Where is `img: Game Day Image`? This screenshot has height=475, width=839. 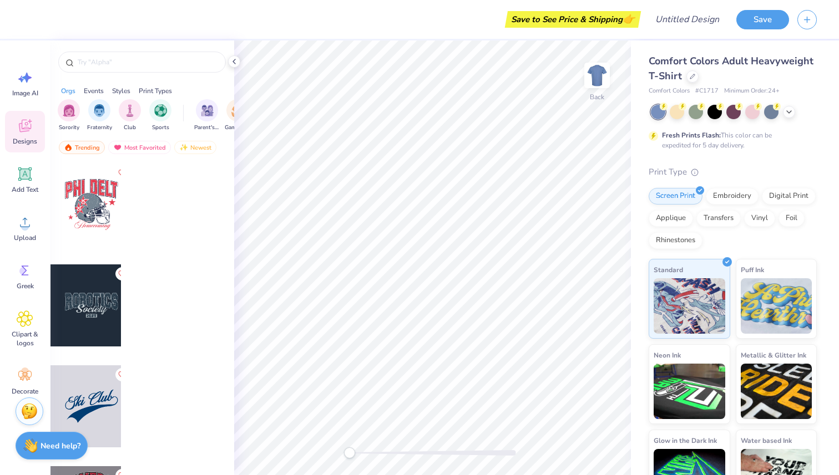 img: Game Day Image is located at coordinates (237, 110).